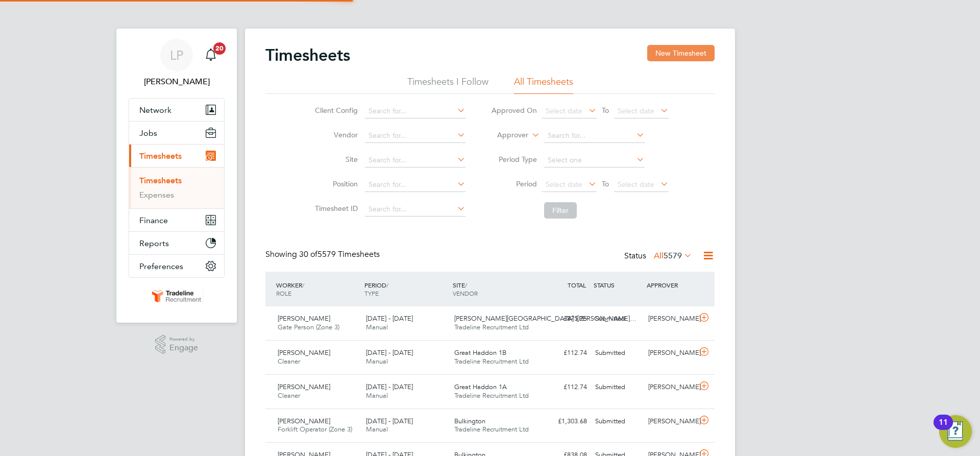  Describe the element at coordinates (480, 386) in the screenshot. I see `span: Great Haddon 1A` at that location.